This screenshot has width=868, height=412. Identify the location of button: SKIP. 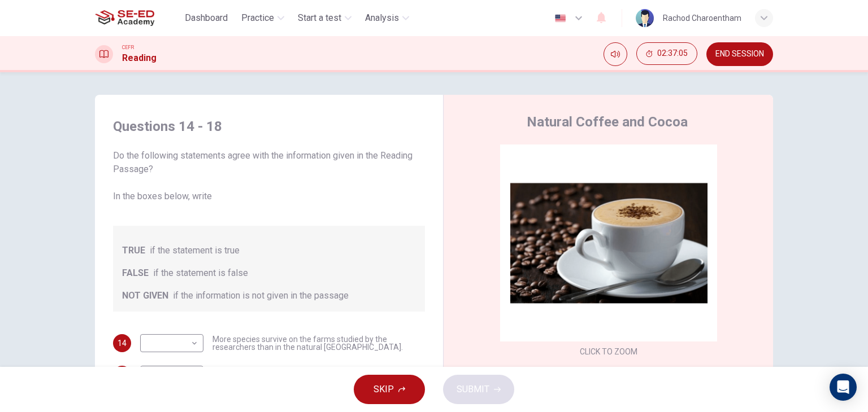
(390, 389).